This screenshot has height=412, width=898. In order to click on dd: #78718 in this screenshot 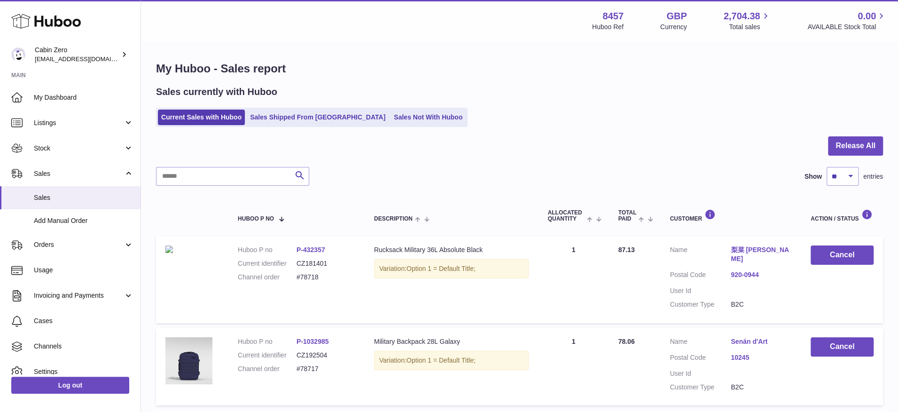, I will do `click(326, 277)`.